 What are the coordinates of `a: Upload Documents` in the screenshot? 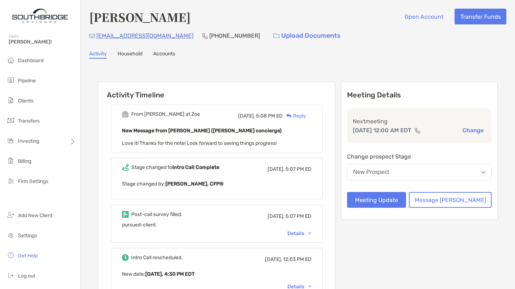 It's located at (307, 36).